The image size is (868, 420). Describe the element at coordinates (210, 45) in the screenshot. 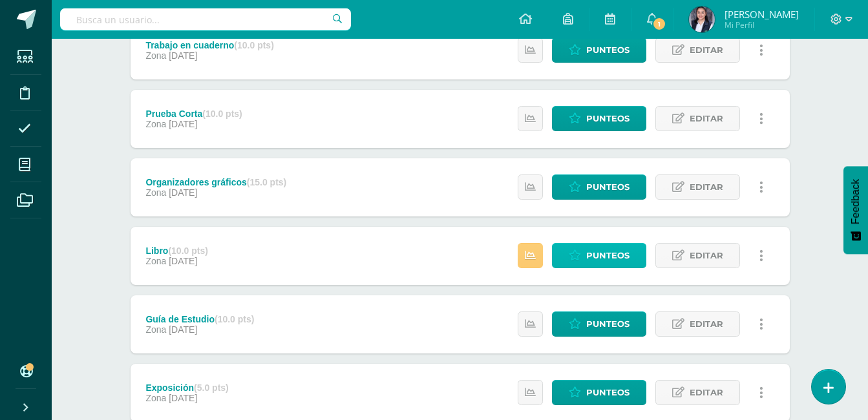

I see `div: Trabajo en cuaderno` at that location.